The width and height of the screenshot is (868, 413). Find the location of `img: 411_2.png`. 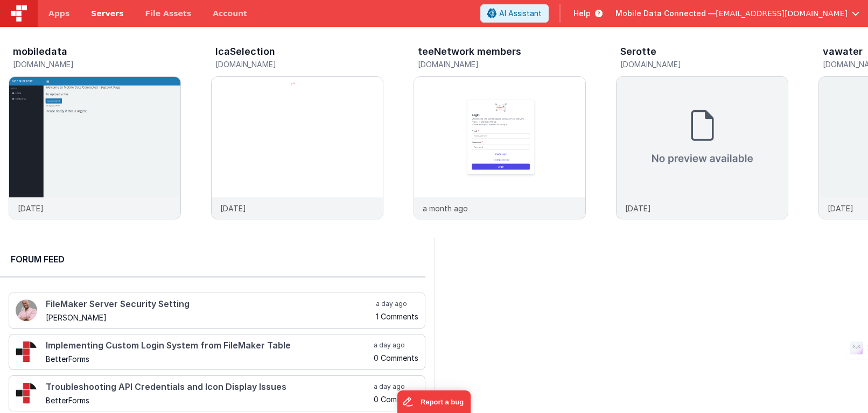

img: 411_2.png is located at coordinates (26, 311).